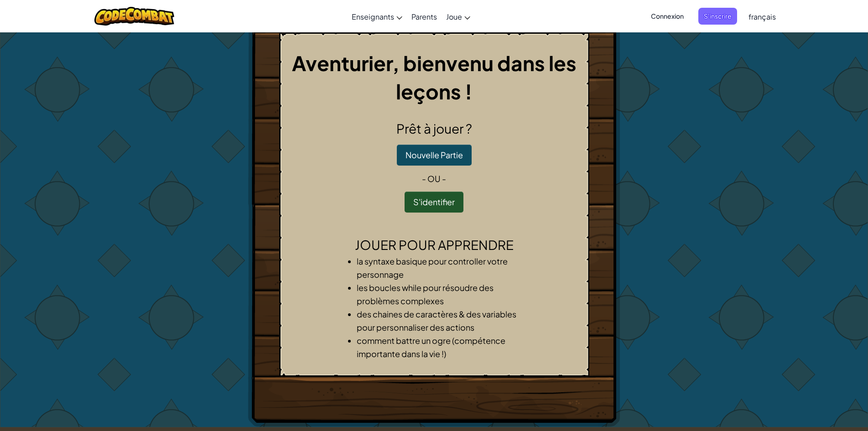 The width and height of the screenshot is (868, 431). I want to click on span: Enseignants, so click(373, 17).